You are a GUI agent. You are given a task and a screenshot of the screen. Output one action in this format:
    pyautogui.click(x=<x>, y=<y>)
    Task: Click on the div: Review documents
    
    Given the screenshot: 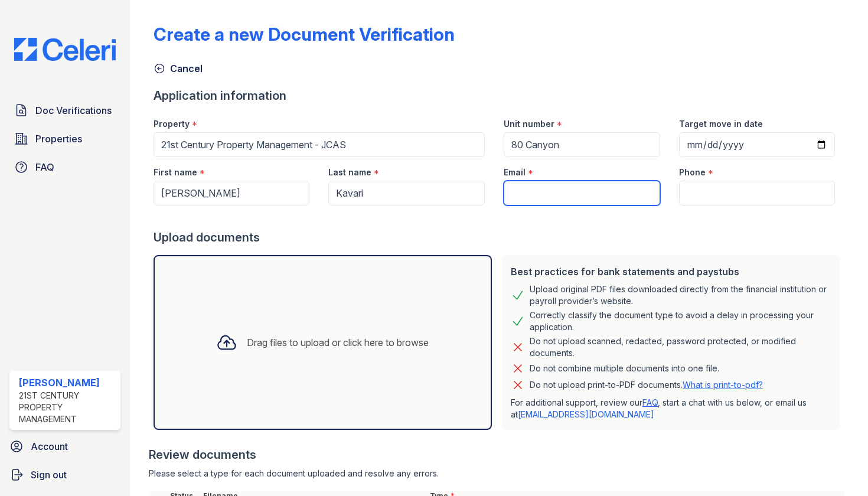 What is the action you would take?
    pyautogui.click(x=496, y=454)
    